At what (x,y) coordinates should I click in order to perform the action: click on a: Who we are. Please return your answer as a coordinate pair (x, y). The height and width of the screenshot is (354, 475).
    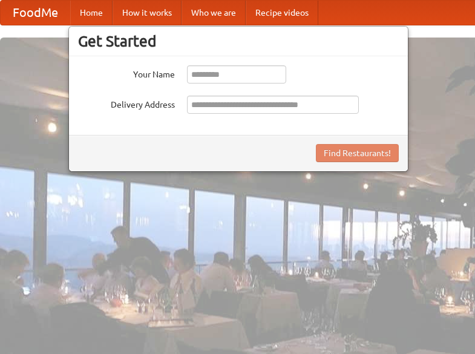
    Looking at the image, I should click on (214, 13).